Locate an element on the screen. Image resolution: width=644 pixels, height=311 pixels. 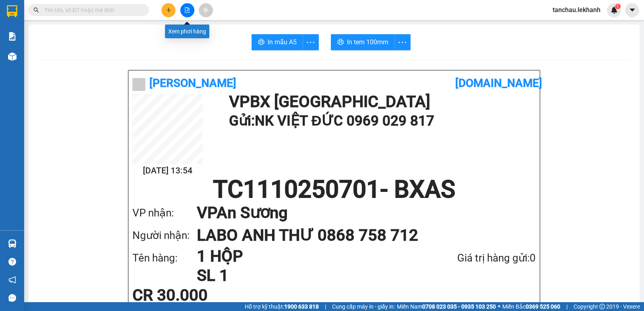
button: file-add is located at coordinates (187, 10).